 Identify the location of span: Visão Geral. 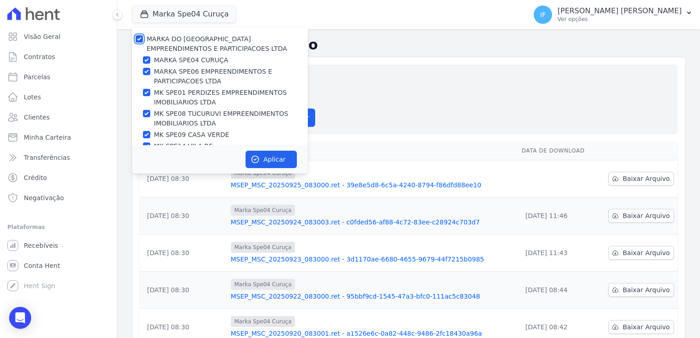
(42, 37).